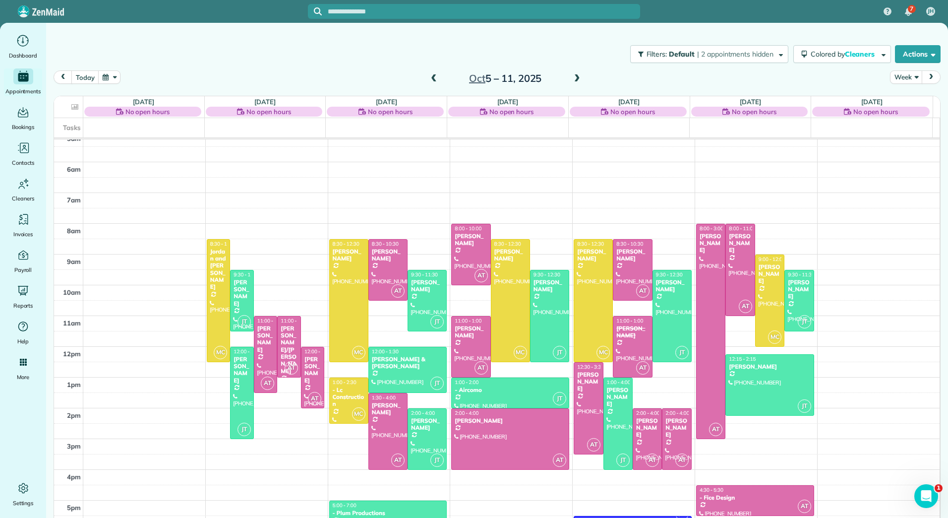 The height and width of the screenshot is (518, 948). I want to click on a: Dashboard, so click(23, 47).